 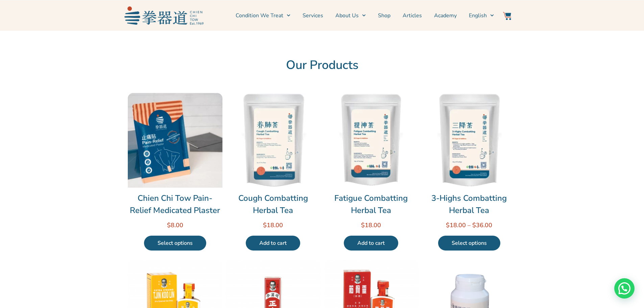 What do you see at coordinates (273, 204) in the screenshot?
I see `h2: Cough Combatting Herbal Tea` at bounding box center [273, 204].